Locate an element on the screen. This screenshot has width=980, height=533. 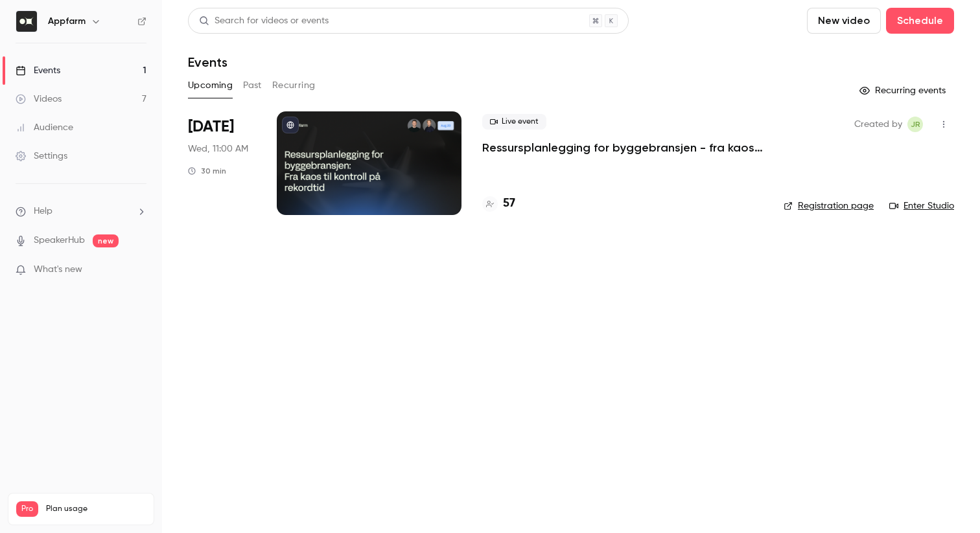
span: Help is located at coordinates (43, 211).